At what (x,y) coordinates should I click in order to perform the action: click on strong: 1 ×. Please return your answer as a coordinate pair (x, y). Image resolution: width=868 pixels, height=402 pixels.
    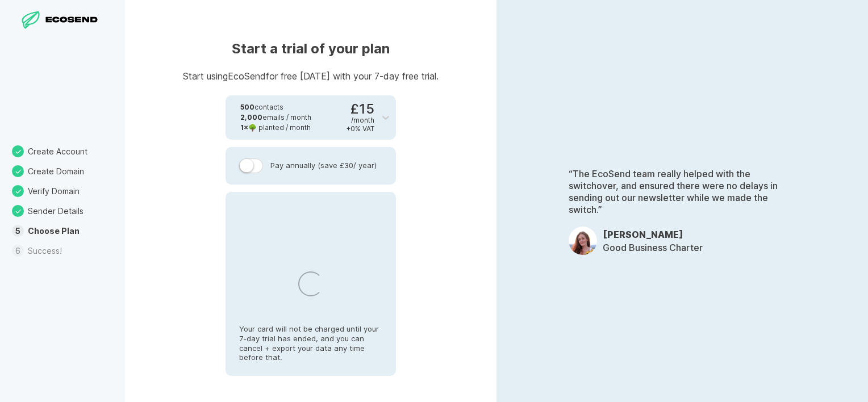
    Looking at the image, I should click on (244, 127).